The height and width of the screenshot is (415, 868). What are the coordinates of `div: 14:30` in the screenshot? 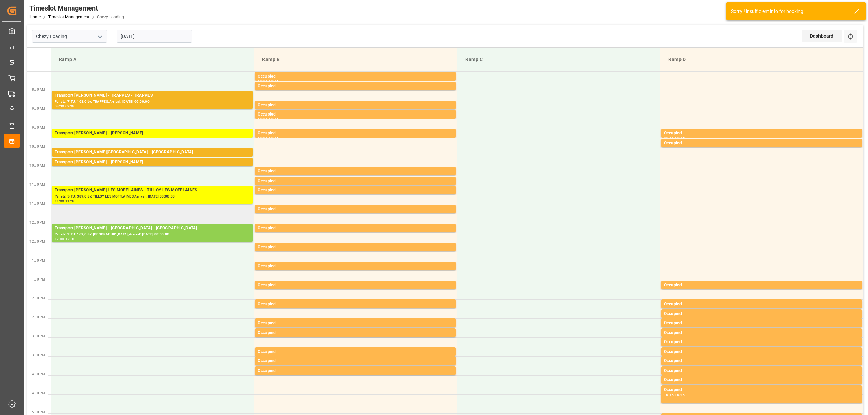 It's located at (669, 328).